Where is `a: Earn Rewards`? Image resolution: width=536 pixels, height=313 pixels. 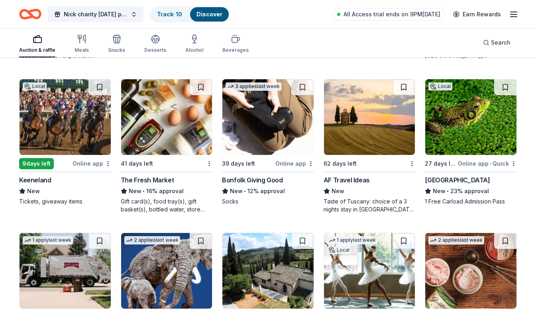 a: Earn Rewards is located at coordinates (477, 14).